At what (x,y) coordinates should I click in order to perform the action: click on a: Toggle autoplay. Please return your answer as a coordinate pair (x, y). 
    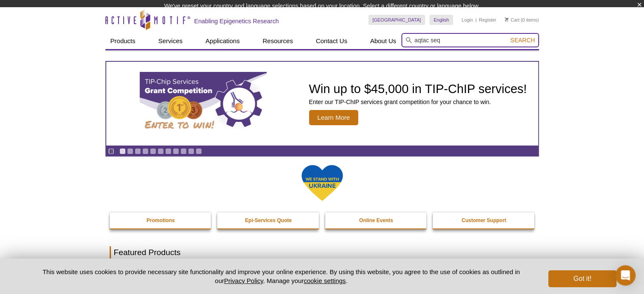
    Looking at the image, I should click on (111, 151).